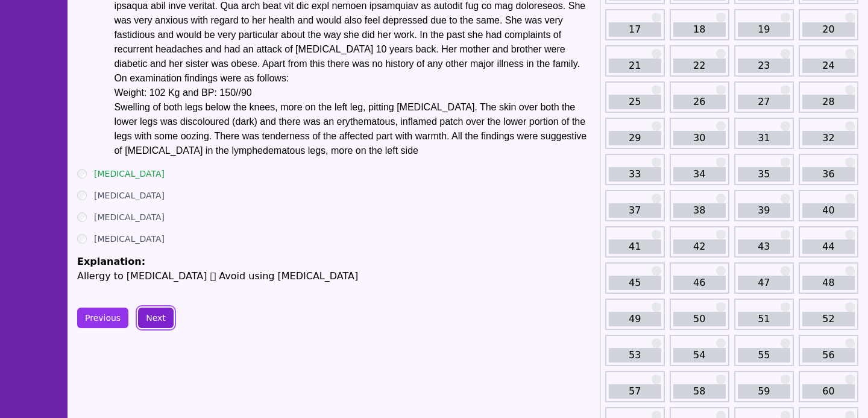  I want to click on a: 46, so click(699, 283).